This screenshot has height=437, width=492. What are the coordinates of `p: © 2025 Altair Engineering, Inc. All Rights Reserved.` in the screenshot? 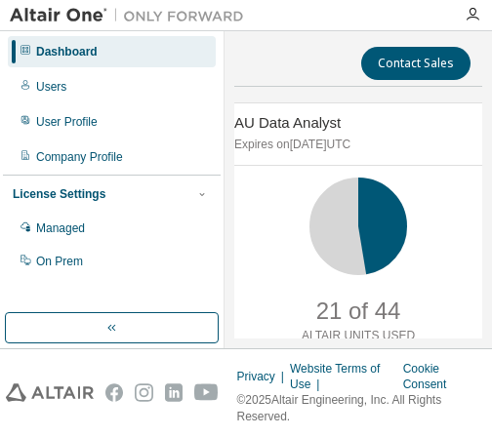 It's located at (362, 409).